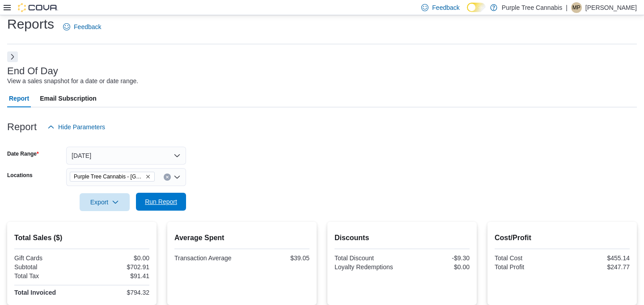 Image resolution: width=644 pixels, height=305 pixels. Describe the element at coordinates (116, 292) in the screenshot. I see `div: $794.32` at that location.